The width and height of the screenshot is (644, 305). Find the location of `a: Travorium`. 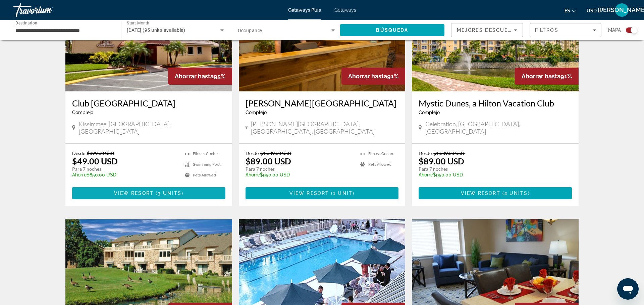

a: Travorium is located at coordinates (47, 10).